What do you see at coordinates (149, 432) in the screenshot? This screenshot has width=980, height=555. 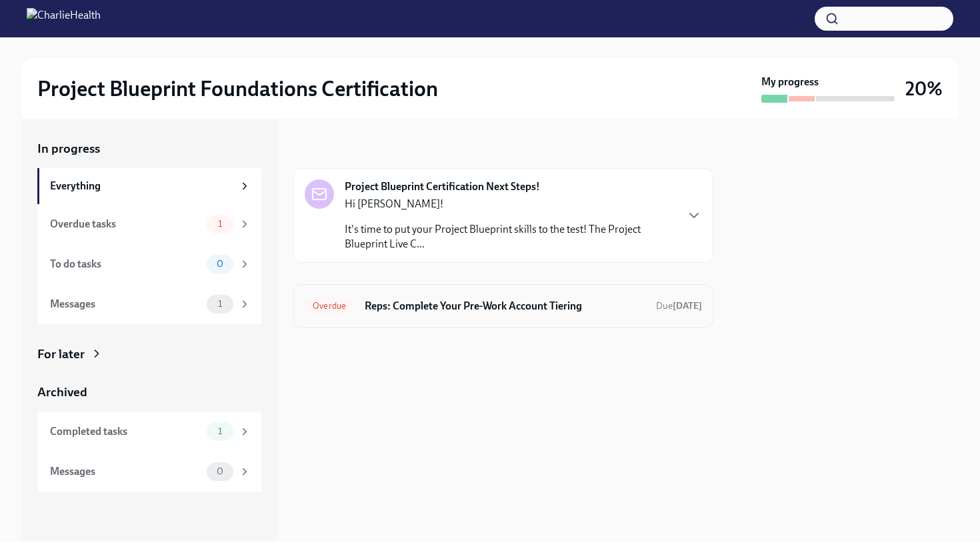 I see `a: Completed tasks1` at bounding box center [149, 432].